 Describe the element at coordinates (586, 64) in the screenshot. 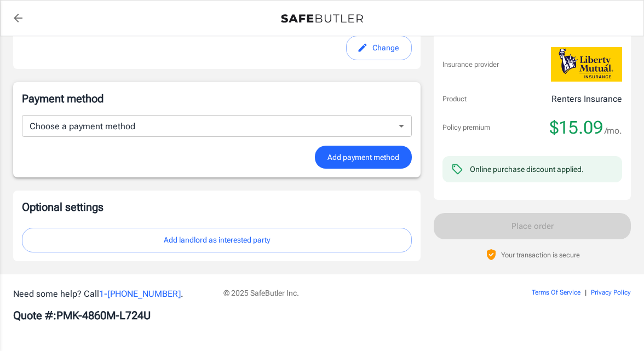

I see `img: Liberty Mutual` at that location.